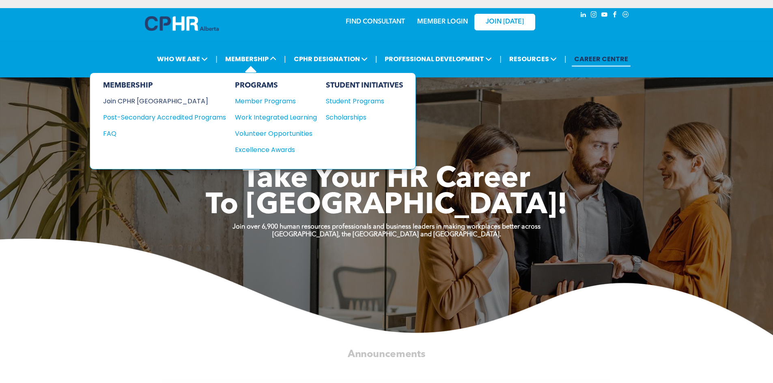 The height and width of the screenshot is (383, 773). Describe the element at coordinates (276, 101) in the screenshot. I see `a: Member Programs` at that location.